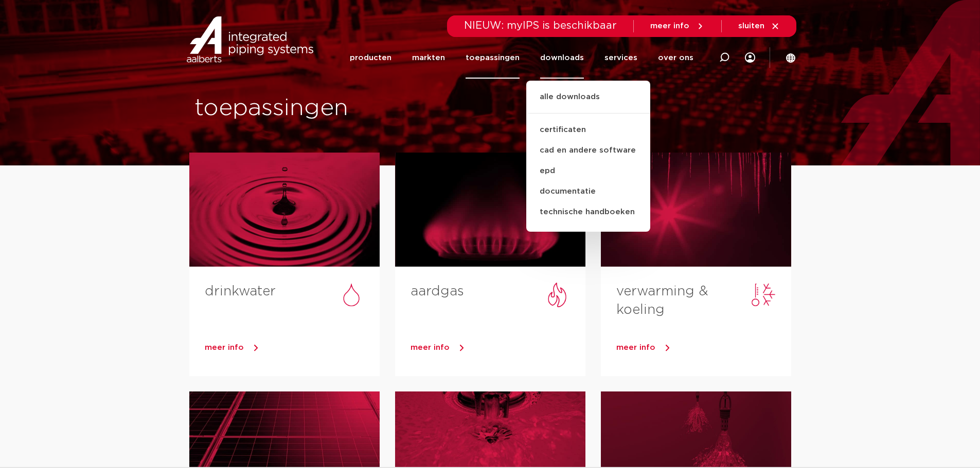  I want to click on a: cad en andere software, so click(588, 151).